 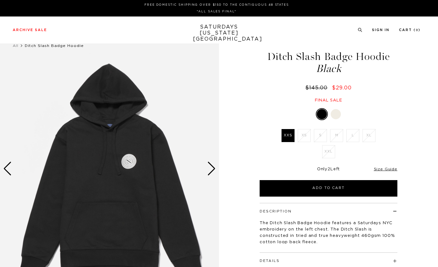 What do you see at coordinates (7, 169) in the screenshot?
I see `div: Previous slide` at bounding box center [7, 169].